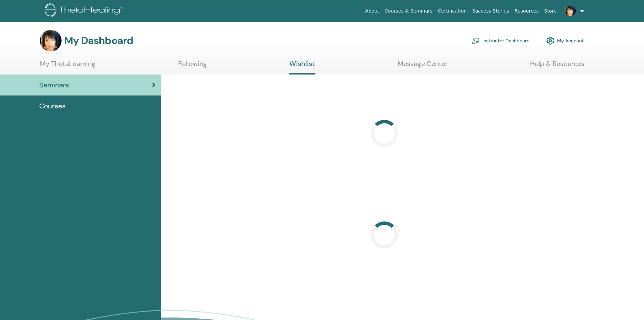 The width and height of the screenshot is (644, 320). What do you see at coordinates (99, 41) in the screenshot?
I see `h3: My Dashboard` at bounding box center [99, 41].